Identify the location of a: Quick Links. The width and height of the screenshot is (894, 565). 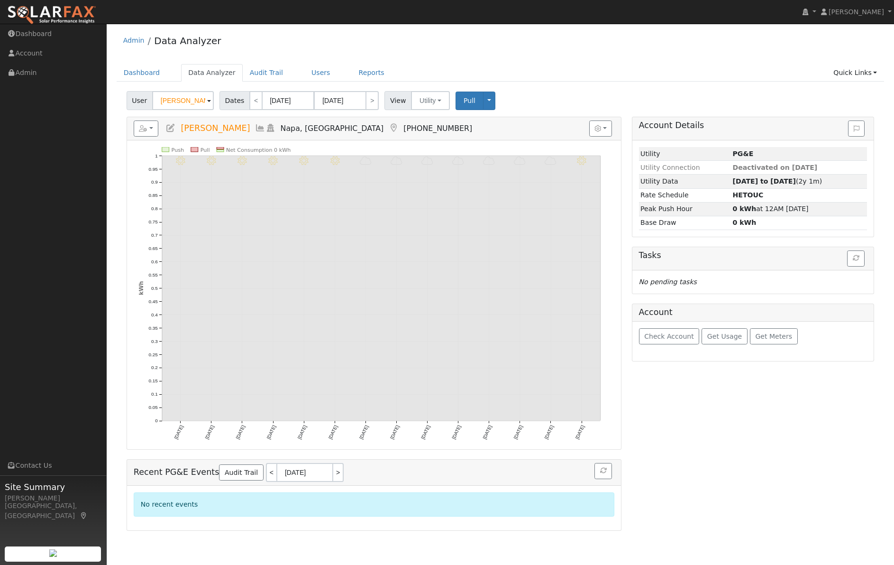
(856, 73).